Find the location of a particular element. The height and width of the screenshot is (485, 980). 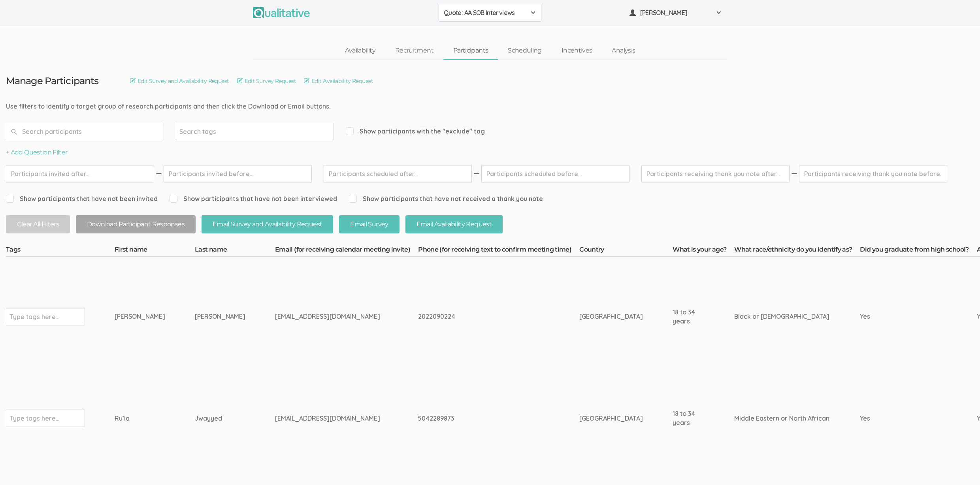

img: Qualitative is located at coordinates (281, 13).